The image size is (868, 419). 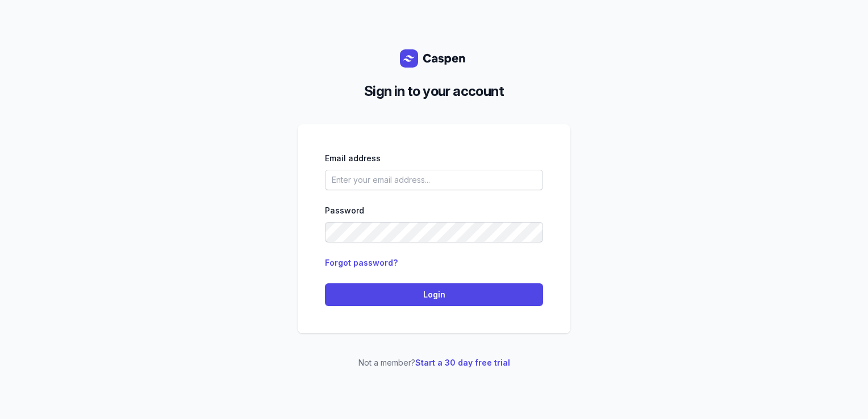 What do you see at coordinates (434, 158) in the screenshot?
I see `div: Email address` at bounding box center [434, 158].